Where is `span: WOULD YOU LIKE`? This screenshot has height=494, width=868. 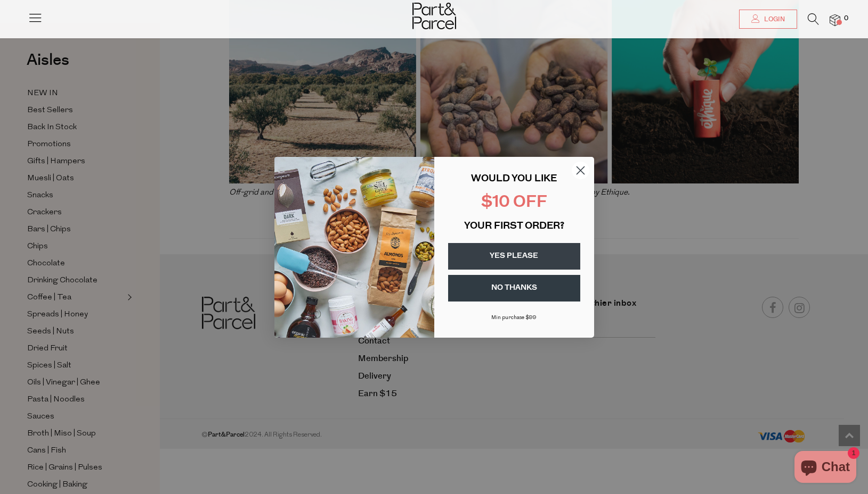
span: WOULD YOU LIKE is located at coordinates (514, 179).